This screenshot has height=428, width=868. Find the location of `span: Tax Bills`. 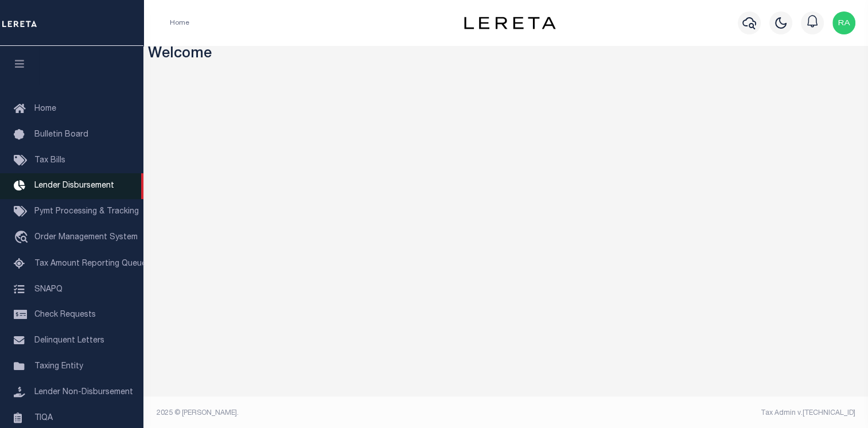

span: Tax Bills is located at coordinates (50, 161).